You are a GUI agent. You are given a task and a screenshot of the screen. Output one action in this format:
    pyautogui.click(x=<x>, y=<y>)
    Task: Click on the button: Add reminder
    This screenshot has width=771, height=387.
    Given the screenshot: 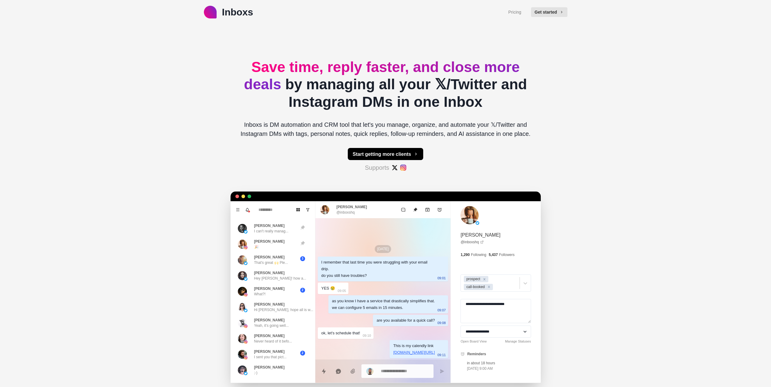 What is the action you would take?
    pyautogui.click(x=440, y=210)
    